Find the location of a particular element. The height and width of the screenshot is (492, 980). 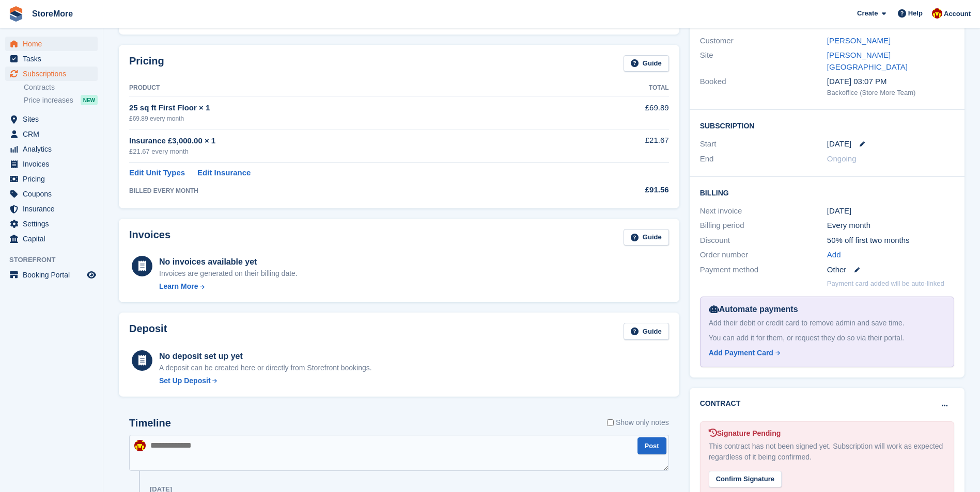

th: Product is located at coordinates (355, 88).